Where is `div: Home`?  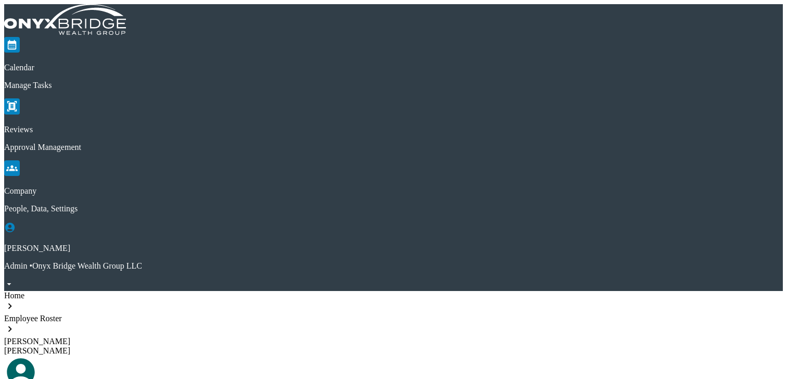 div: Home is located at coordinates (393, 296).